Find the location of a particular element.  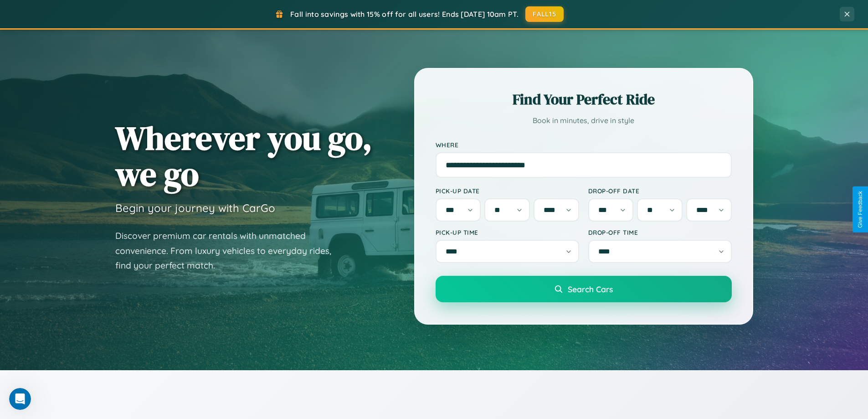

button: Search Cars is located at coordinates (583, 289).